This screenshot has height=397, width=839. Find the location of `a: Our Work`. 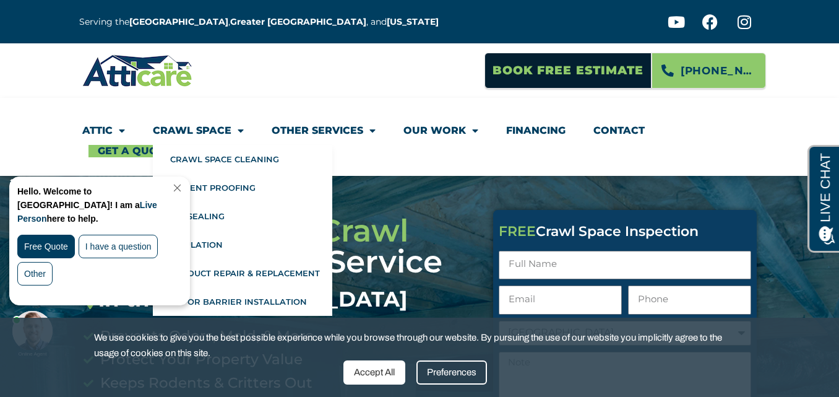

a: Our Work is located at coordinates (441, 131).